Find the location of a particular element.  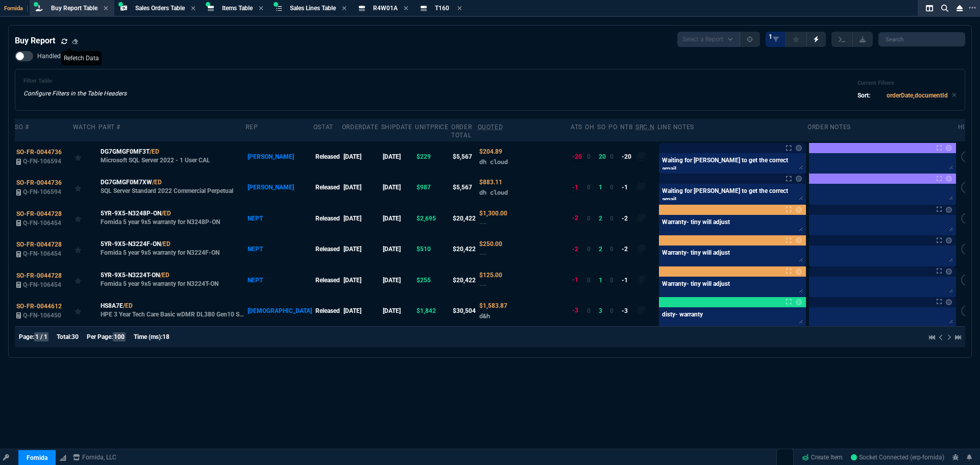

td: -1 is located at coordinates (628, 280).